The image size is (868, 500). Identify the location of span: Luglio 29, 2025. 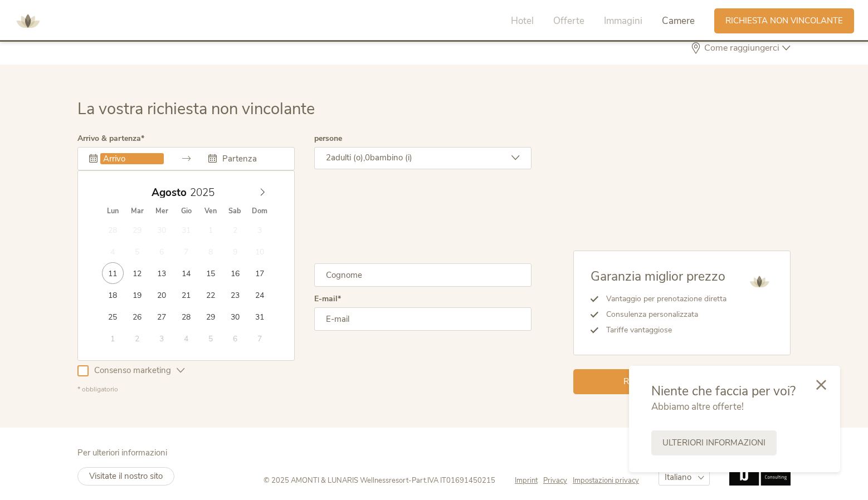
(137, 230).